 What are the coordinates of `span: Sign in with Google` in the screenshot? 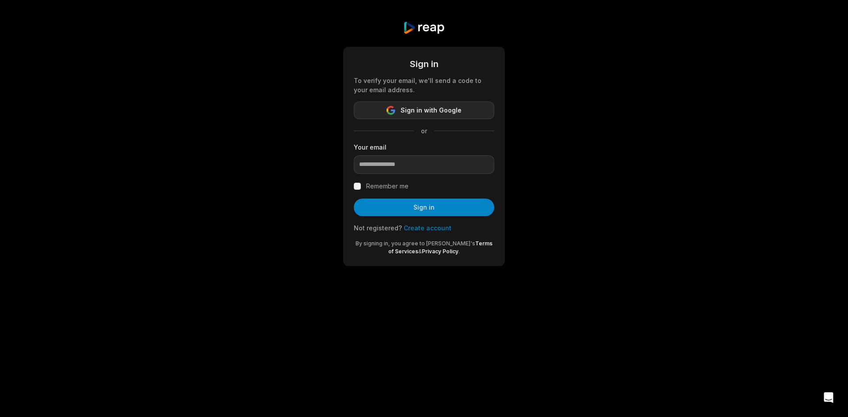 It's located at (431, 110).